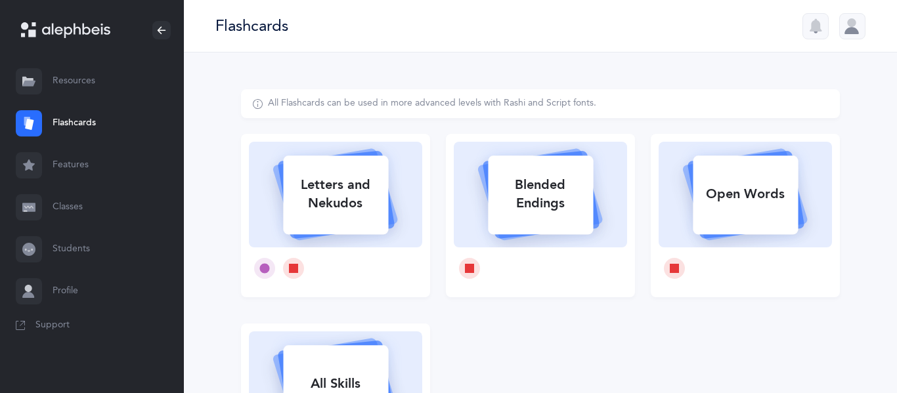  Describe the element at coordinates (745, 194) in the screenshot. I see `div: Open Words` at that location.